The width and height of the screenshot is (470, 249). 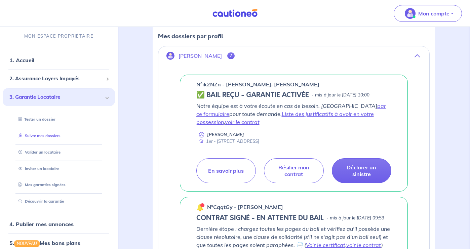 What do you see at coordinates (40, 202) in the screenshot?
I see `a: Découvrir la garantie` at bounding box center [40, 202].